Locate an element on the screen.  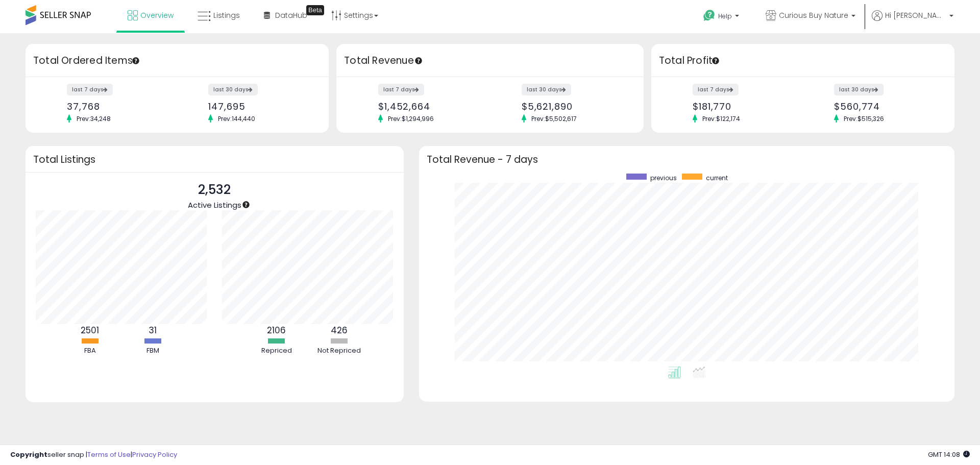
span: current is located at coordinates (717, 178).